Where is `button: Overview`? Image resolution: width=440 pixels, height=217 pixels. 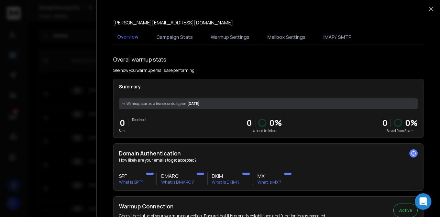 button: Overview is located at coordinates (128, 37).